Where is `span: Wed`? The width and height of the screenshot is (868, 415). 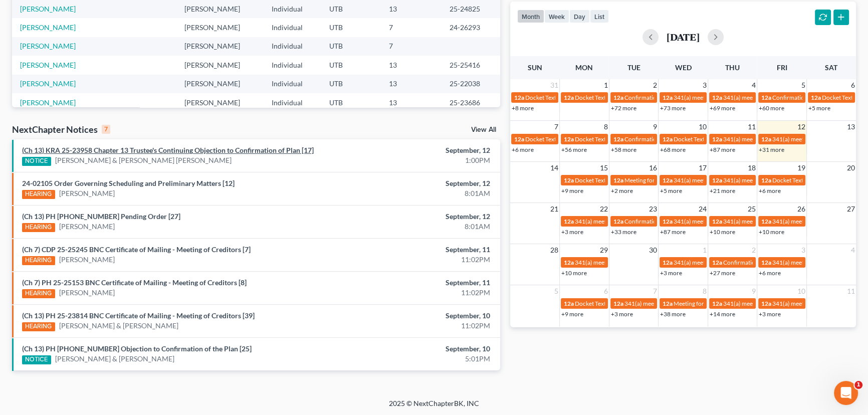
span: Wed is located at coordinates (682, 68).